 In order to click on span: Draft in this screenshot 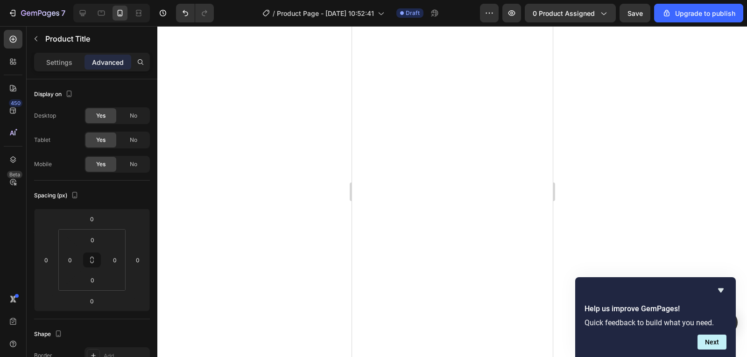, I will do `click(413, 13)`.